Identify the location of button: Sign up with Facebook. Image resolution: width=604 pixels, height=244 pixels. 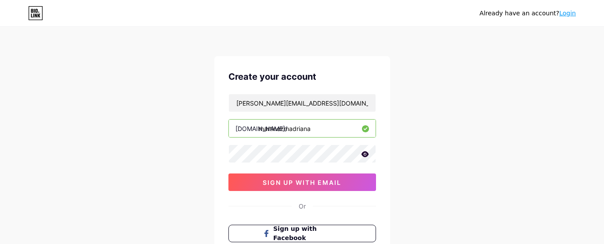
(302, 234).